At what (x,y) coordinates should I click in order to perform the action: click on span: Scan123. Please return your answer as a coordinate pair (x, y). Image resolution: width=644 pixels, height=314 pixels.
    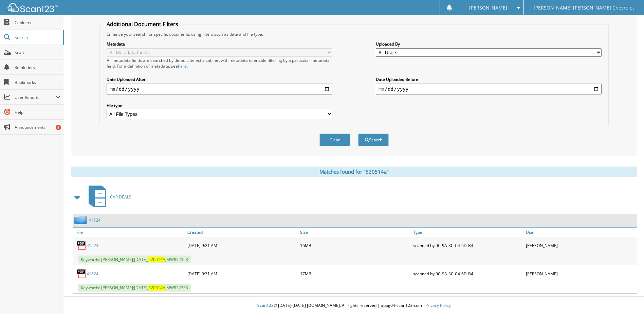
    Looking at the image, I should click on (266, 305).